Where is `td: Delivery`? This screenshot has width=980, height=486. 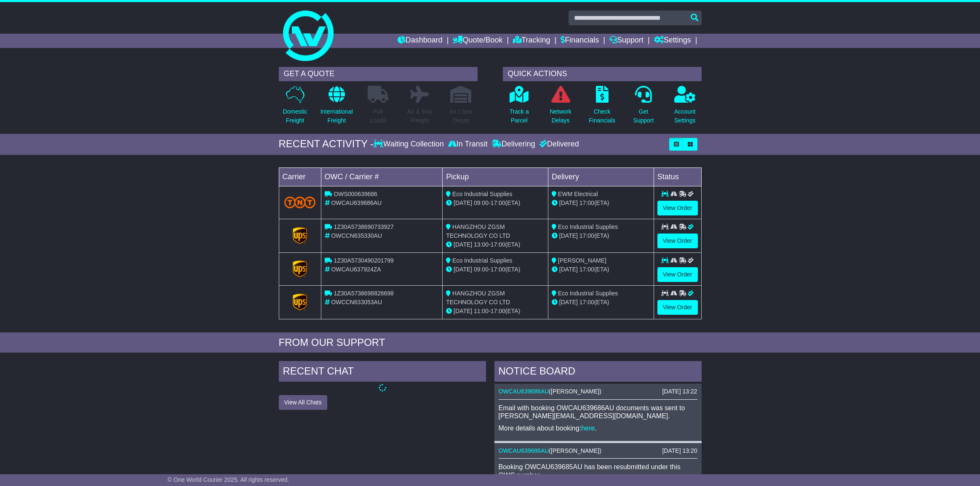
td: Delivery is located at coordinates (601, 177).